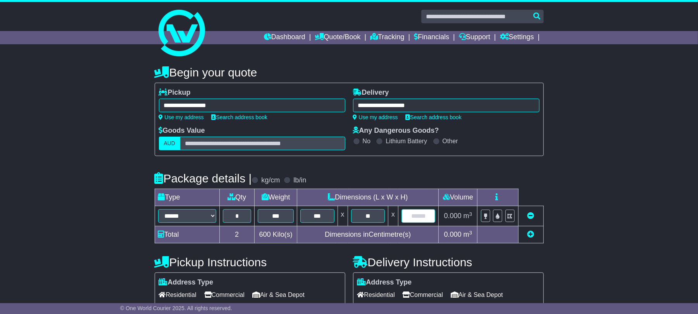 The width and height of the screenshot is (698, 314). What do you see at coordinates (187, 235) in the screenshot?
I see `td: Total` at bounding box center [187, 235].